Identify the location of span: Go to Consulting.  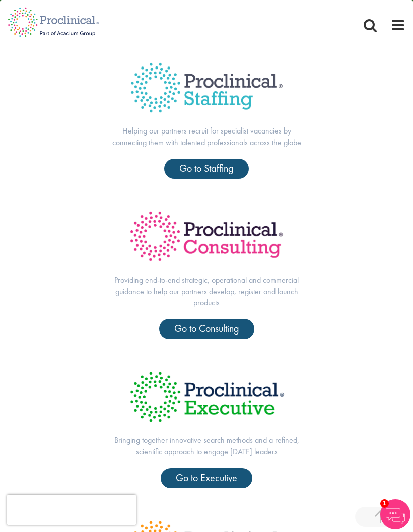
(206, 328).